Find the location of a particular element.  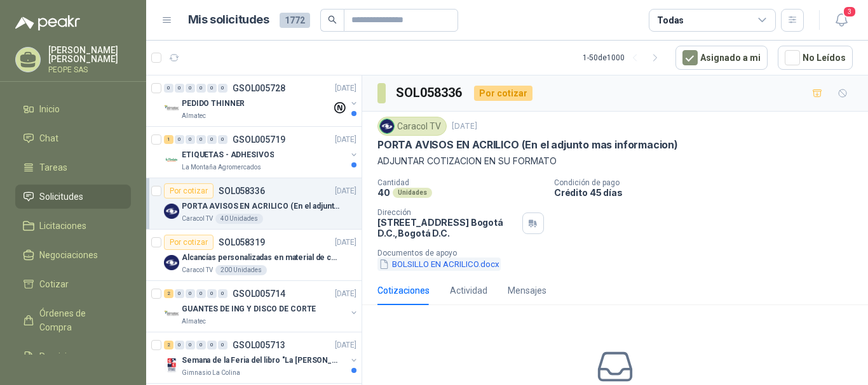

p: 40 is located at coordinates (383, 192).